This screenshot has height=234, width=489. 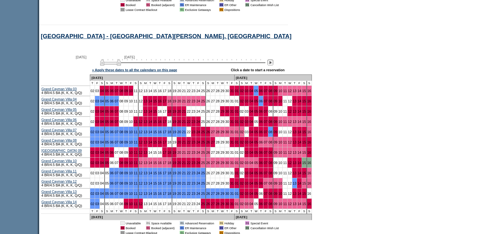 I want to click on a: 29, so click(x=222, y=101).